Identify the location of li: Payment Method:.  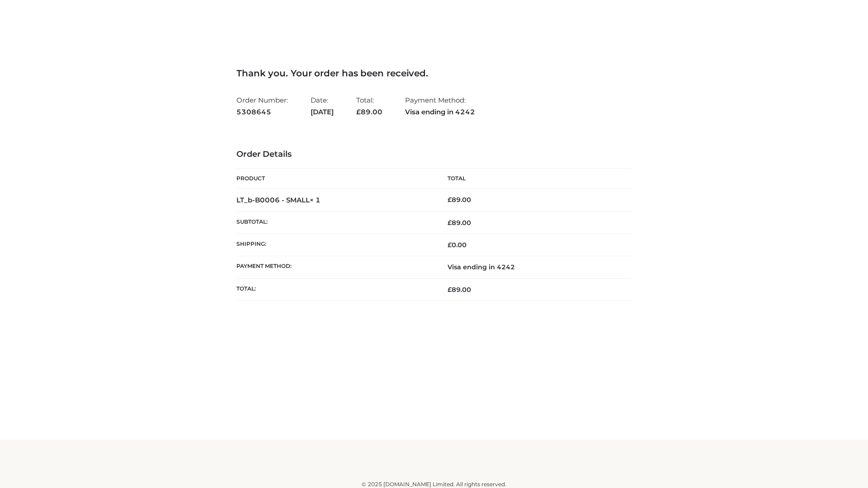
(440, 105).